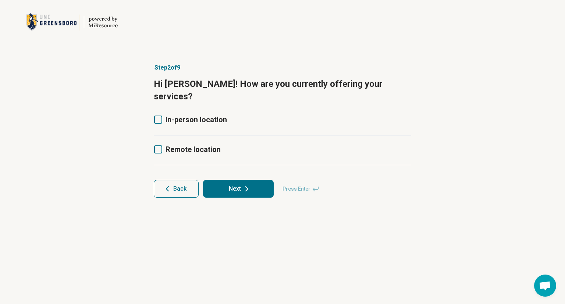 Image resolution: width=565 pixels, height=304 pixels. What do you see at coordinates (103, 19) in the screenshot?
I see `div: powered by` at bounding box center [103, 19].